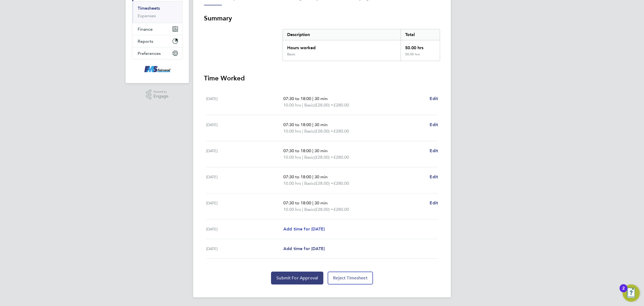  What do you see at coordinates (341, 35) in the screenshot?
I see `div: Description` at bounding box center [341, 35].